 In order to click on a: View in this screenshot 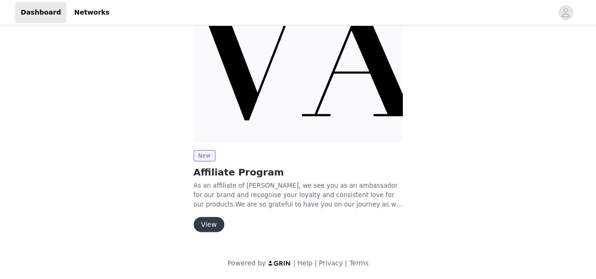, I will do `click(209, 225)`.